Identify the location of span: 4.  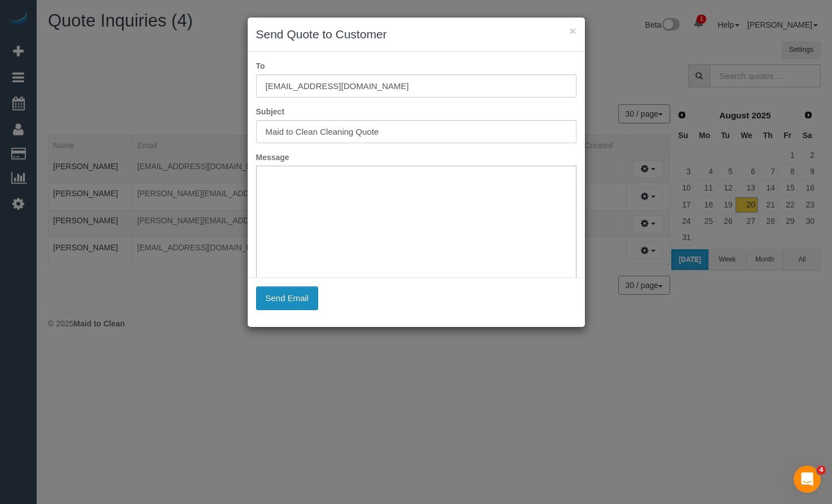
(821, 470).